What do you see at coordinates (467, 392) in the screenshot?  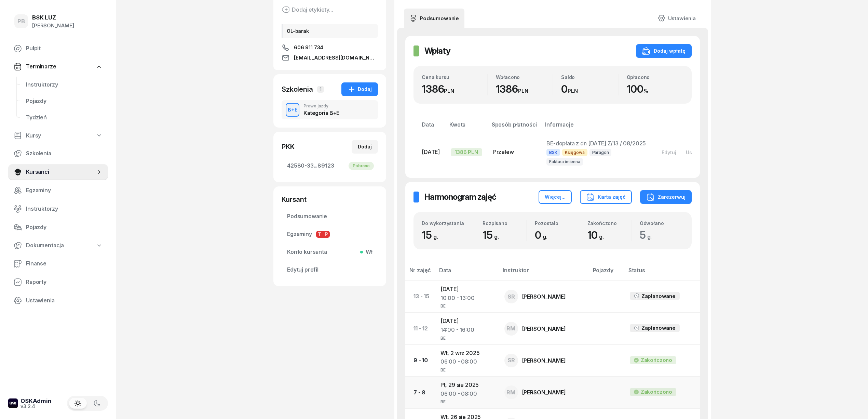 I see `td: Pt, 29 sie 2025` at bounding box center [467, 392].